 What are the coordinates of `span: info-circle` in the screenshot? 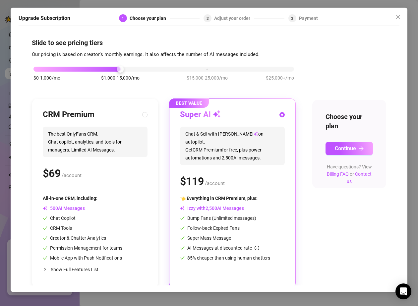 It's located at (257, 248).